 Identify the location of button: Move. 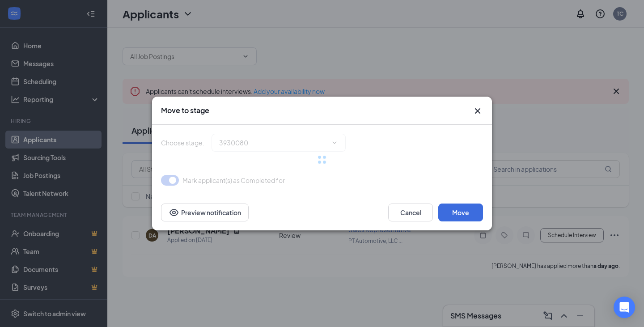
(460, 212).